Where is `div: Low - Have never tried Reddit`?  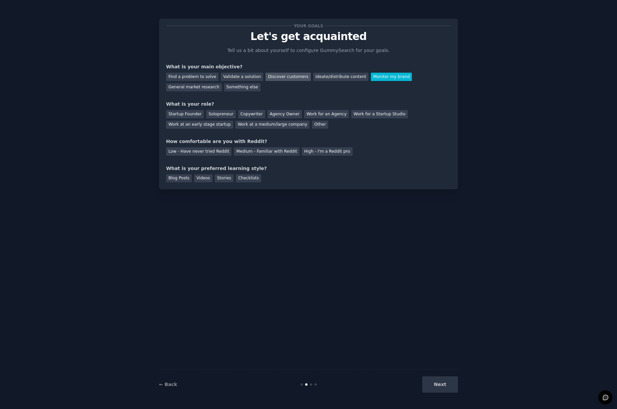 div: Low - Have never tried Reddit is located at coordinates (199, 151).